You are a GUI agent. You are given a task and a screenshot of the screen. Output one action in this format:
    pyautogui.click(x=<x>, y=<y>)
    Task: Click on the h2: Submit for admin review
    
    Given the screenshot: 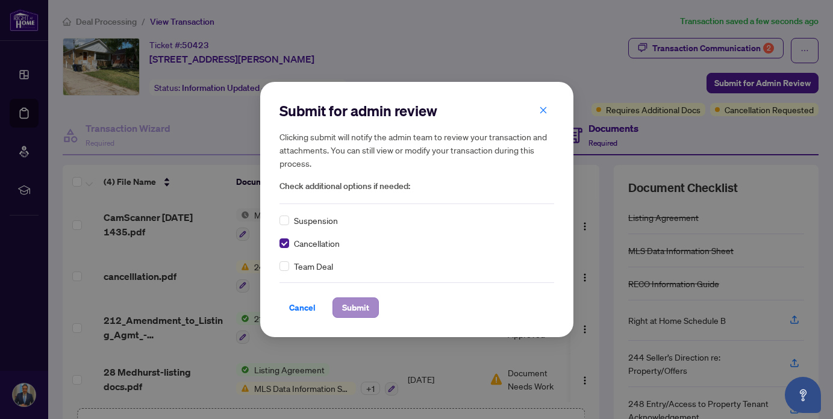 What is the action you would take?
    pyautogui.click(x=417, y=111)
    